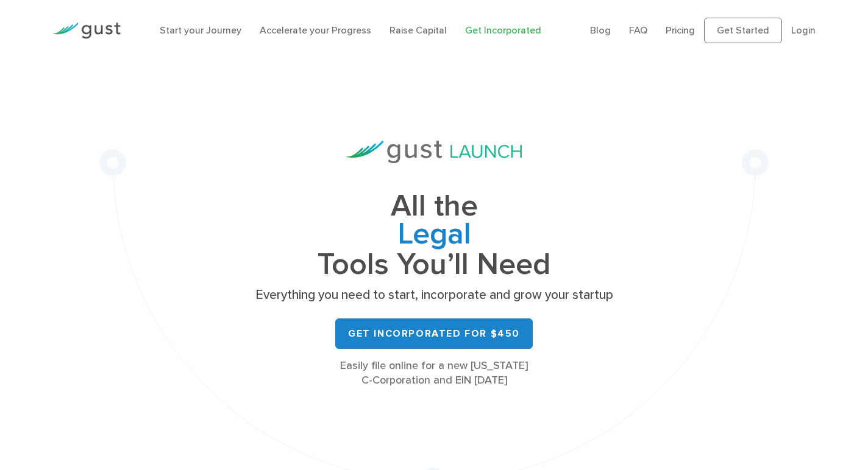 This screenshot has width=868, height=470. What do you see at coordinates (418, 30) in the screenshot?
I see `a: Raise Capital` at bounding box center [418, 30].